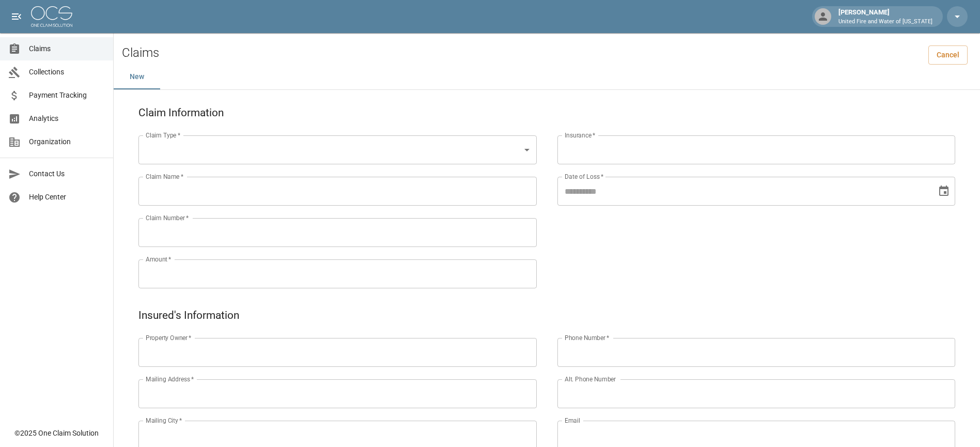  Describe the element at coordinates (587, 338) in the screenshot. I see `label: Phone Number` at that location.